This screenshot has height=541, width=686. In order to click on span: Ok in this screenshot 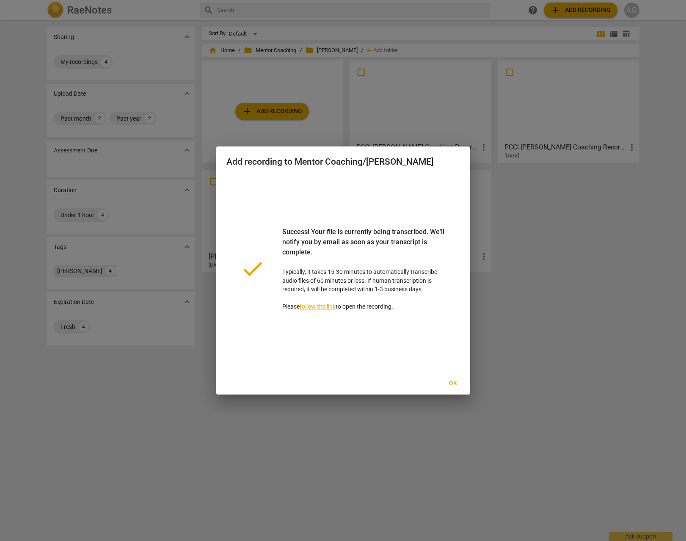, I will do `click(453, 384)`.